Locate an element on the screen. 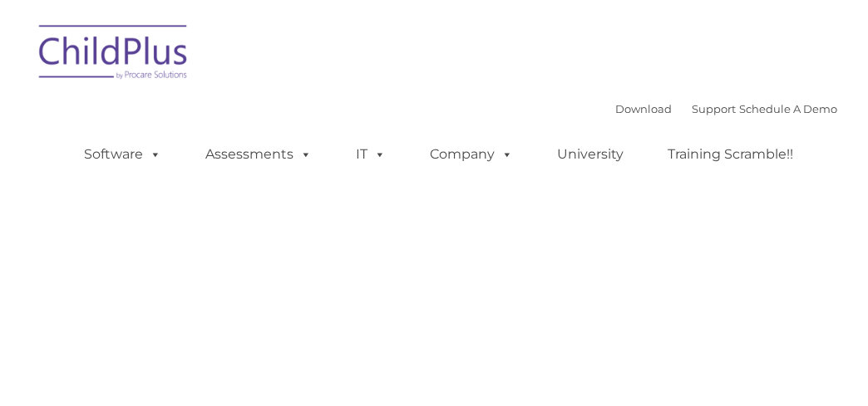 This screenshot has height=406, width=868. a: Training Scramble!! is located at coordinates (730, 154).